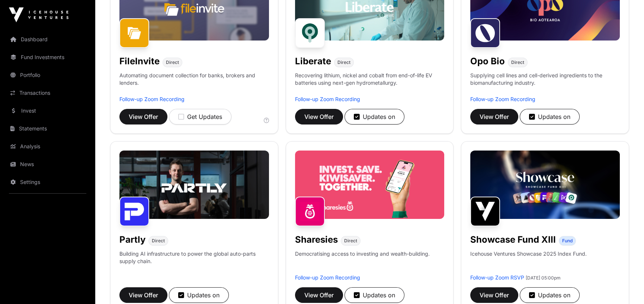  I want to click on a: News, so click(48, 164).